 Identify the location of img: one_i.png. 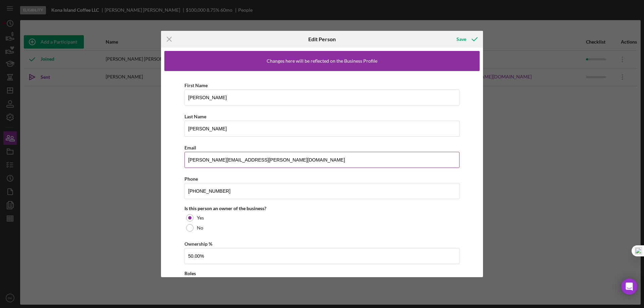
(638, 250).